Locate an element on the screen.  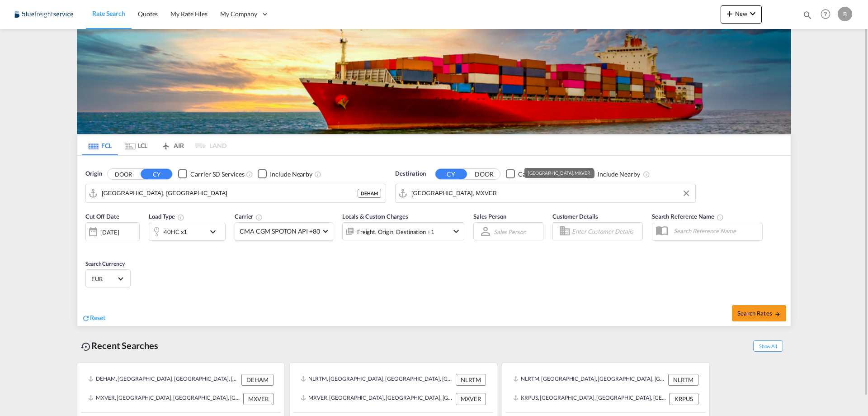
span: Carrier is located at coordinates (249, 216).